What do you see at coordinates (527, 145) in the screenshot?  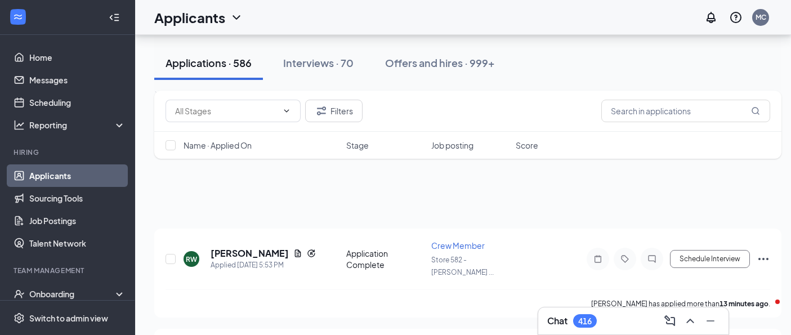 I see `span: Score` at bounding box center [527, 145].